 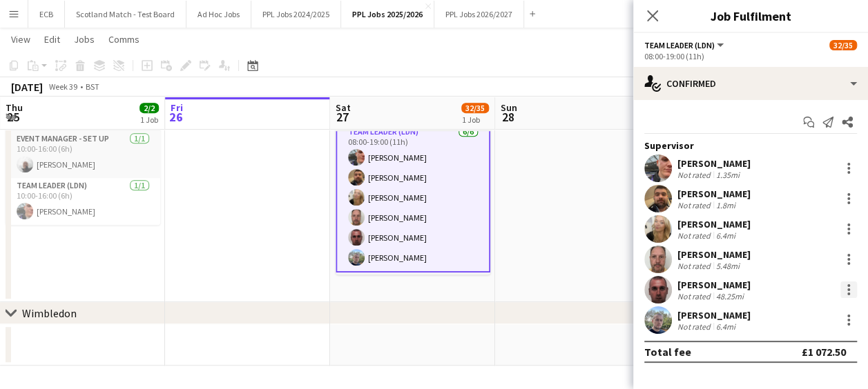 I want to click on button: Team Leader (LDN), so click(x=685, y=44).